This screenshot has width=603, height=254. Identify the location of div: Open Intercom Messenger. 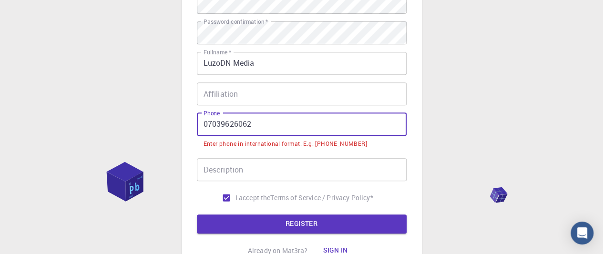
(582, 233).